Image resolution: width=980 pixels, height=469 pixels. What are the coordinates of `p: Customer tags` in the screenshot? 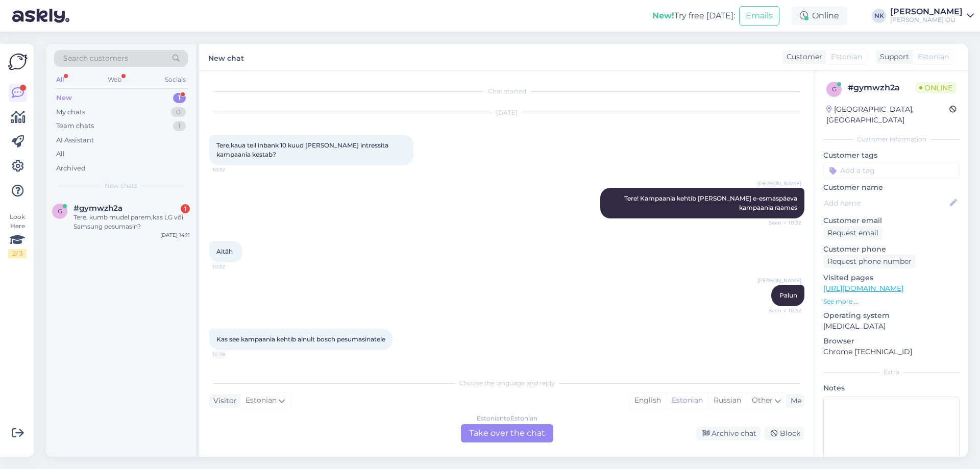 It's located at (891, 155).